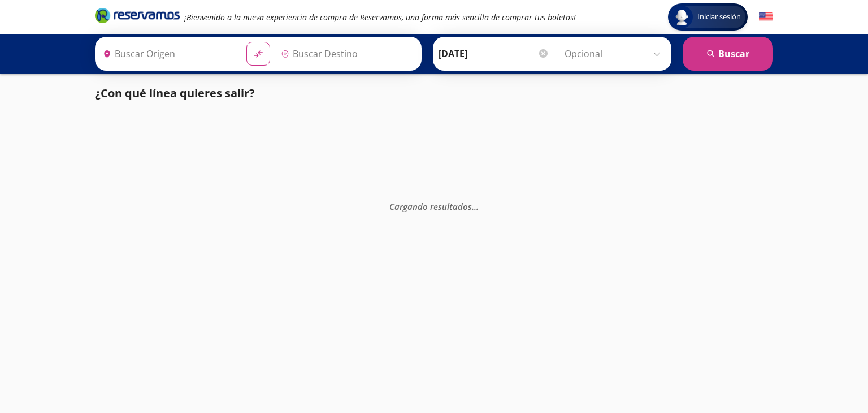 This screenshot has width=868, height=413. What do you see at coordinates (137, 17) in the screenshot?
I see `a: Brand Logo` at bounding box center [137, 17].